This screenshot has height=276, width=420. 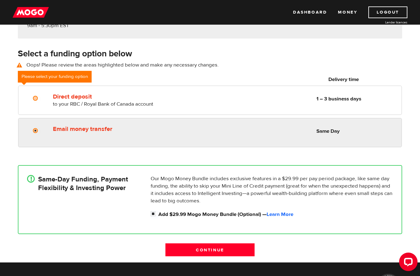 What do you see at coordinates (210, 54) in the screenshot?
I see `h3: Select a funding option below` at bounding box center [210, 54].